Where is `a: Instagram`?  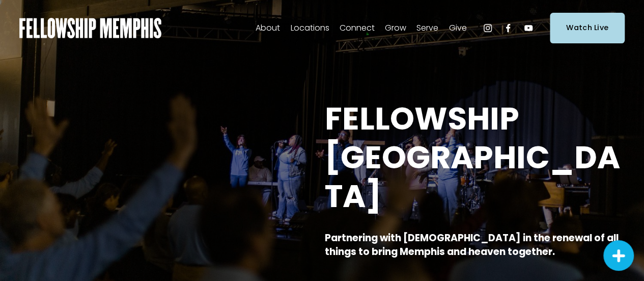
a: Instagram is located at coordinates (487, 28).